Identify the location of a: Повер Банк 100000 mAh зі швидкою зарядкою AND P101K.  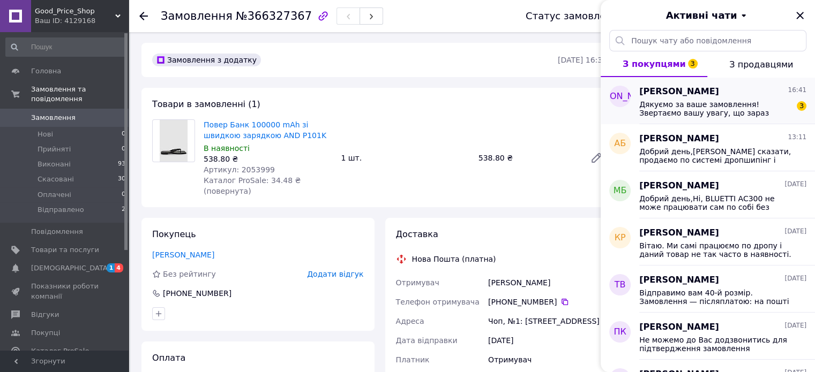
(265, 130).